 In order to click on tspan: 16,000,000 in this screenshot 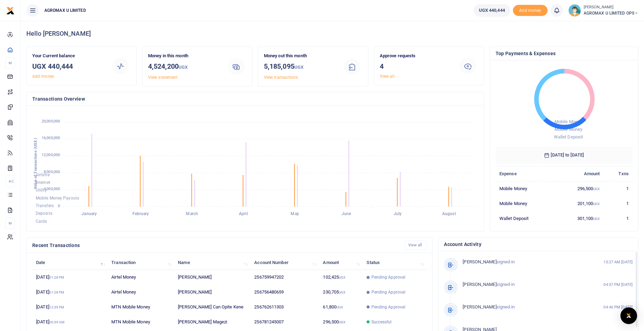, I will do `click(51, 138)`.